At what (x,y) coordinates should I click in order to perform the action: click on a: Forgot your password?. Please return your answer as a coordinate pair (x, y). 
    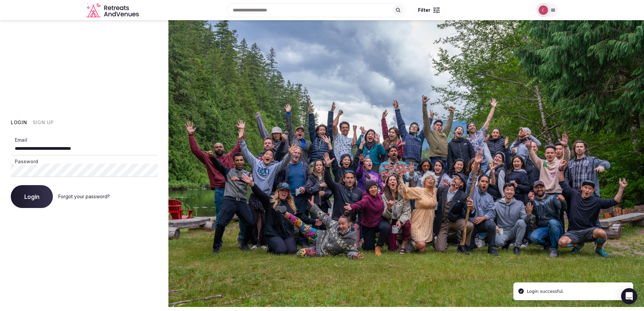
    Looking at the image, I should click on (84, 196).